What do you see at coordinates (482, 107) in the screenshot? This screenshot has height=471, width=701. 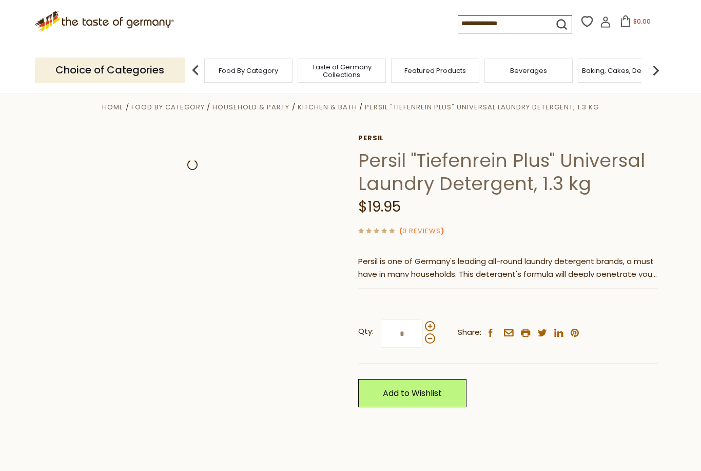 I see `a: Persil "Tiefenrein Plus" Universal Laundry Detergent, 1.3 kg` at bounding box center [482, 107].